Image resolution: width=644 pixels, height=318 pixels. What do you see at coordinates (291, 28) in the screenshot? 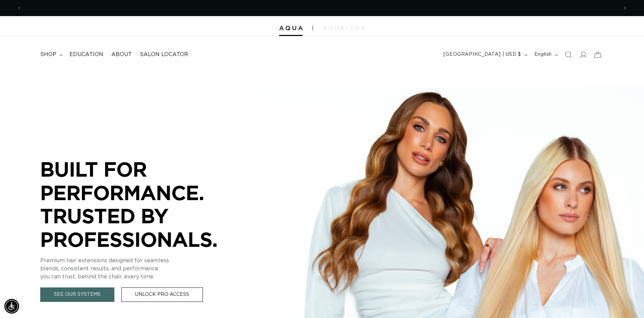
I see `img: Aqua Hair Extensions` at bounding box center [291, 28].